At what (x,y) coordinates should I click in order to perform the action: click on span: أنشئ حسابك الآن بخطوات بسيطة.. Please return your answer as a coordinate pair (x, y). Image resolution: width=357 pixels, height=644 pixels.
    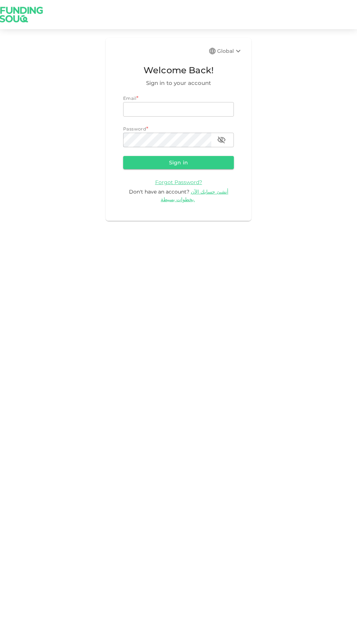
    Looking at the image, I should click on (195, 196).